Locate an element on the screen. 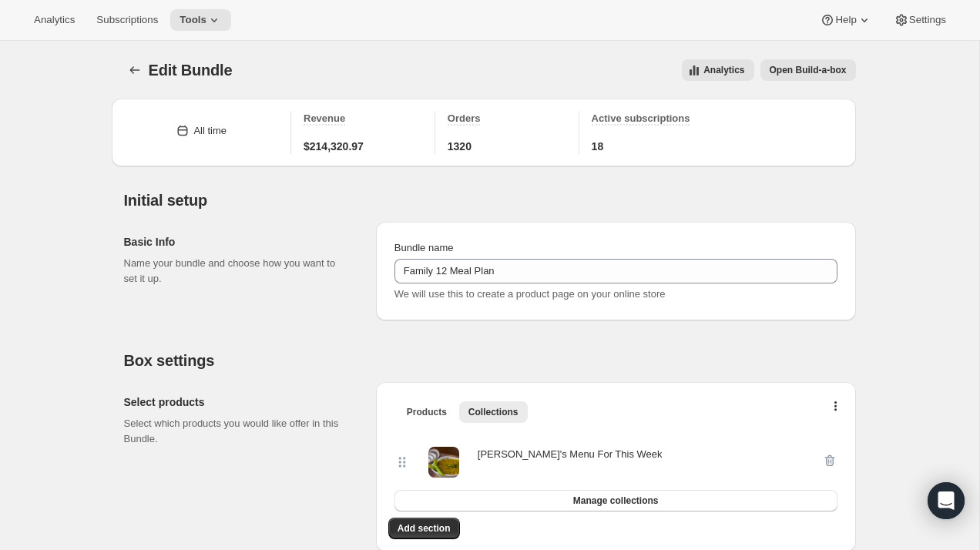  span: We will use this to create a product page on your online store is located at coordinates (530, 293).